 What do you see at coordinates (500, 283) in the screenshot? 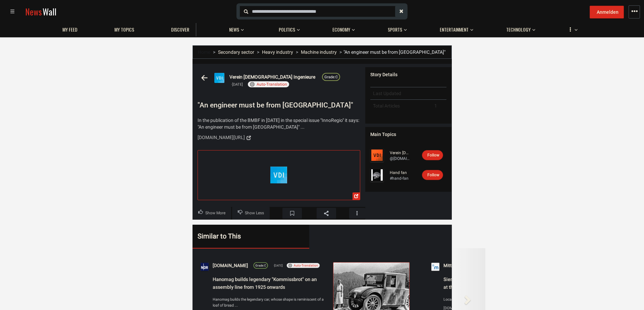
I see `span: Siemens School Wetzlar shows hands-on technology at the Career Choice Festival` at bounding box center [500, 283].